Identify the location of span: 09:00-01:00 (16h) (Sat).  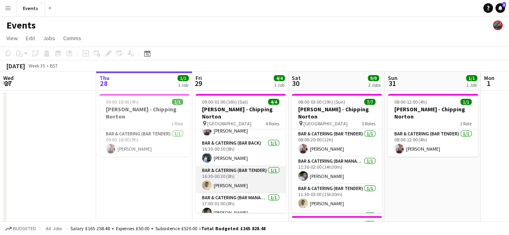
(225, 102).